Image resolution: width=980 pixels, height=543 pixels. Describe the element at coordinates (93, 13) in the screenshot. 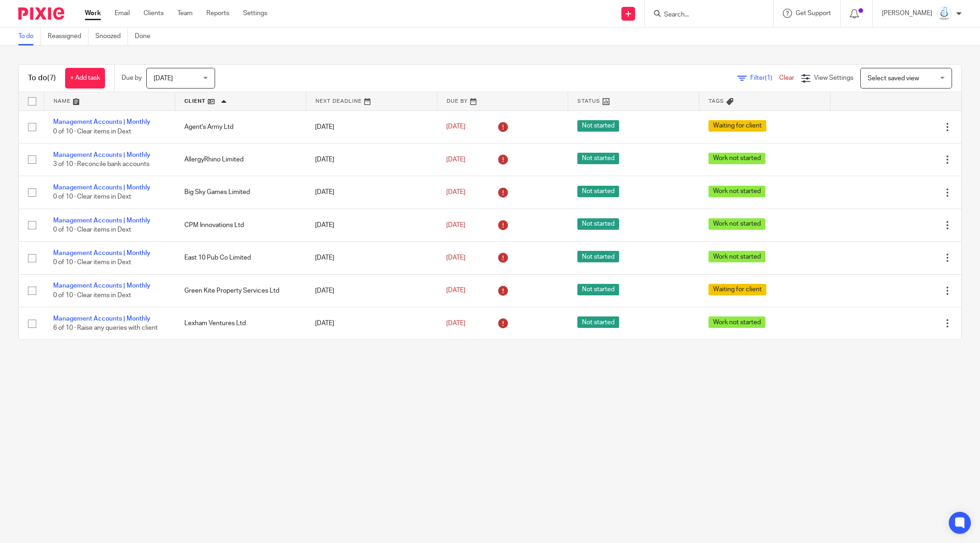

I see `a: Work` at that location.